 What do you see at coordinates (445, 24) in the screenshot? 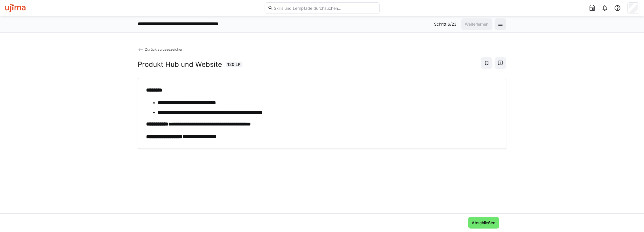
I see `p: Schritt 6/23` at bounding box center [445, 24].